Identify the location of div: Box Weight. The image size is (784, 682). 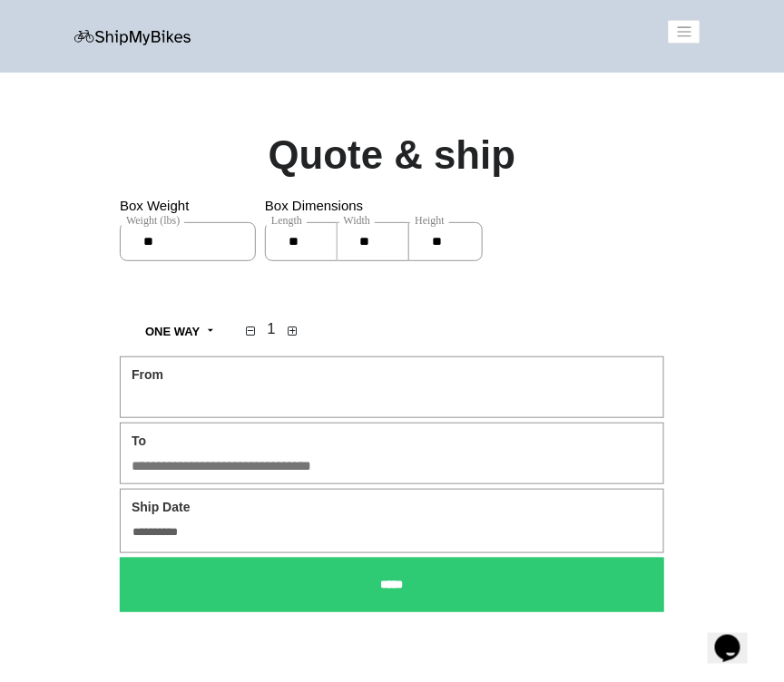
(192, 234).